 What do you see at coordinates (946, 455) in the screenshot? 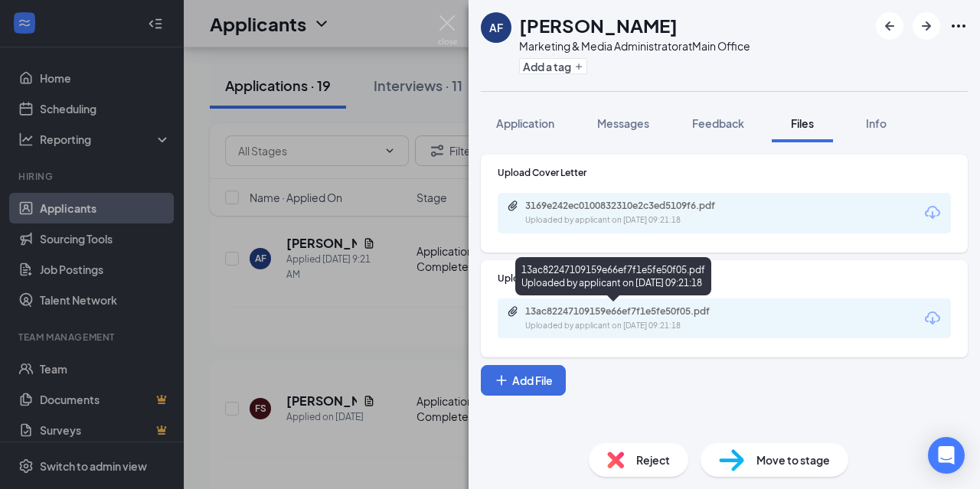
I see `div: Open Intercom Messenger` at bounding box center [946, 455].